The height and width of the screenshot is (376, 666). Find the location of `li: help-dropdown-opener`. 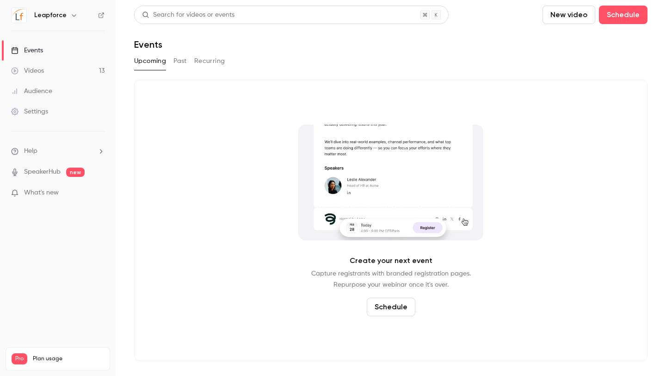

li: help-dropdown-opener is located at coordinates (58, 151).